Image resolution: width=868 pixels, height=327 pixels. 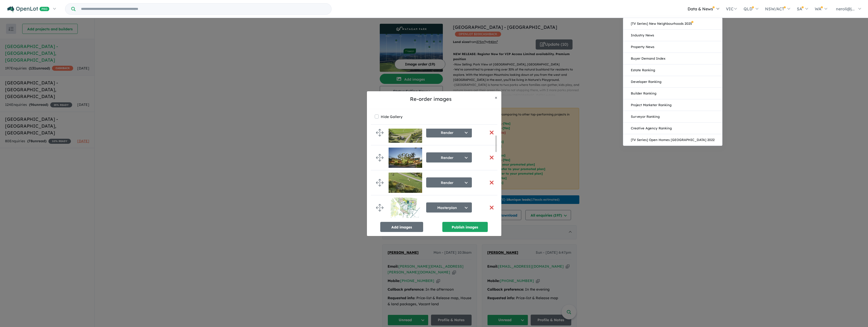 I want to click on button: Add images, so click(x=401, y=227).